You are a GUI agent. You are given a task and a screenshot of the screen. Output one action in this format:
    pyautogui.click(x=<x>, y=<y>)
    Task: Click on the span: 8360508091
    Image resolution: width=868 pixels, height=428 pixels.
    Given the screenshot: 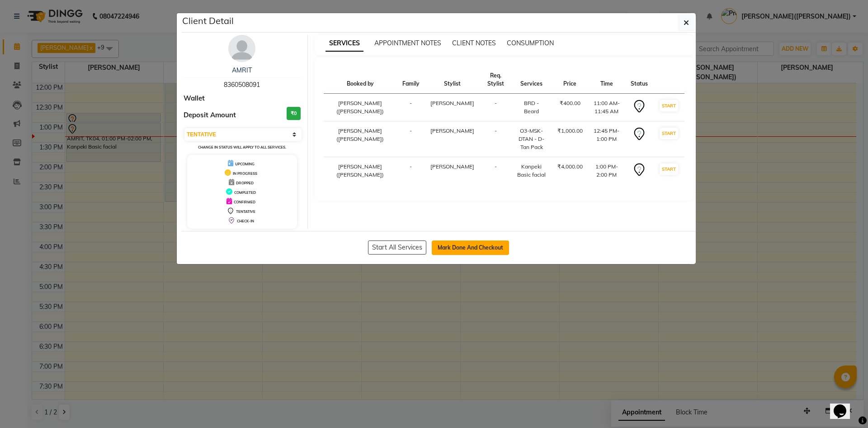 What is the action you would take?
    pyautogui.click(x=242, y=85)
    